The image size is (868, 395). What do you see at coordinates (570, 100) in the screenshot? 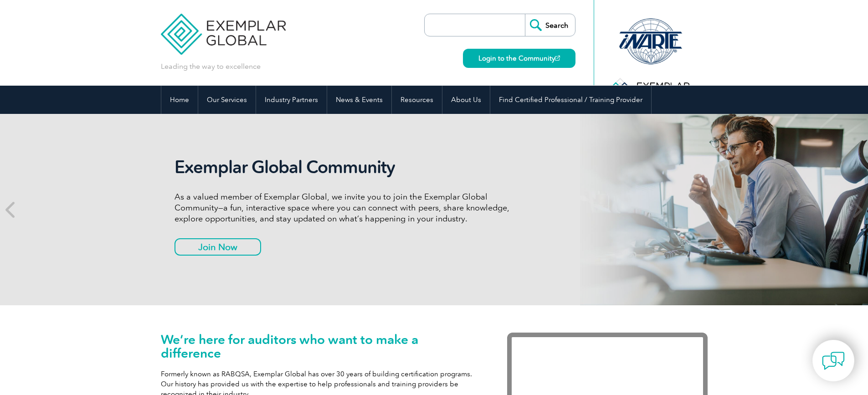
I see `a: Find Certified Professional / Training Provider` at bounding box center [570, 100].